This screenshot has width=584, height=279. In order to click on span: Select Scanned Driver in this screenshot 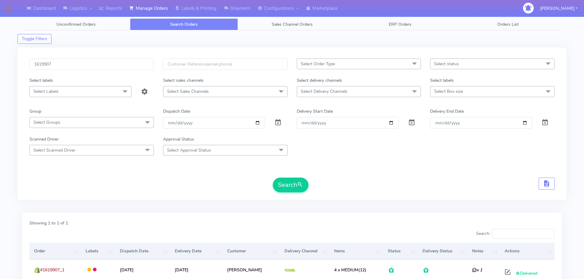, I will do `click(54, 150)`.